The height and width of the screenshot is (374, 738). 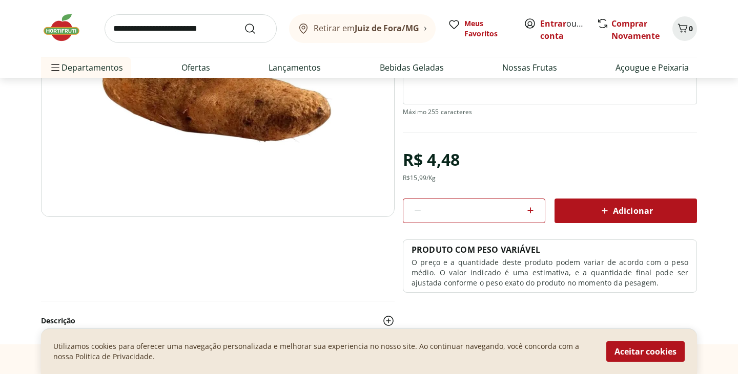 I want to click on span: ou, so click(x=562, y=30).